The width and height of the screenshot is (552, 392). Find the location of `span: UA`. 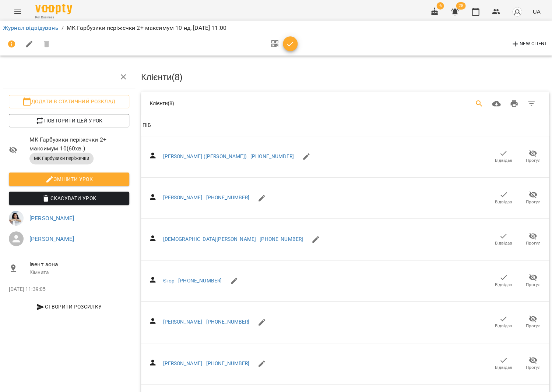

span: UA is located at coordinates (536, 12).